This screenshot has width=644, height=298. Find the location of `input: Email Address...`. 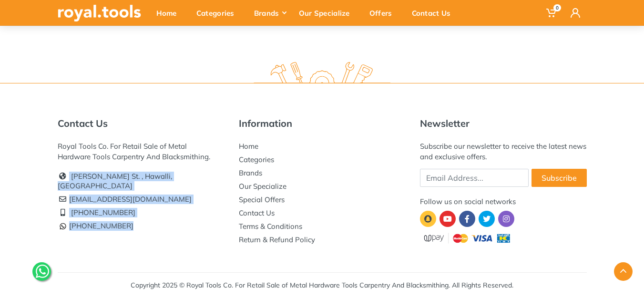

input: Email Address... is located at coordinates (475, 178).